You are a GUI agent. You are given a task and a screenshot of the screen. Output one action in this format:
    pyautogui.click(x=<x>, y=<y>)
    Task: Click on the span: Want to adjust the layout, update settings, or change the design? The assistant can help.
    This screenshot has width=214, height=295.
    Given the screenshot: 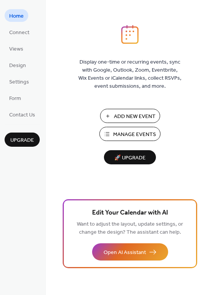 What is the action you would take?
    pyautogui.click(x=130, y=228)
    